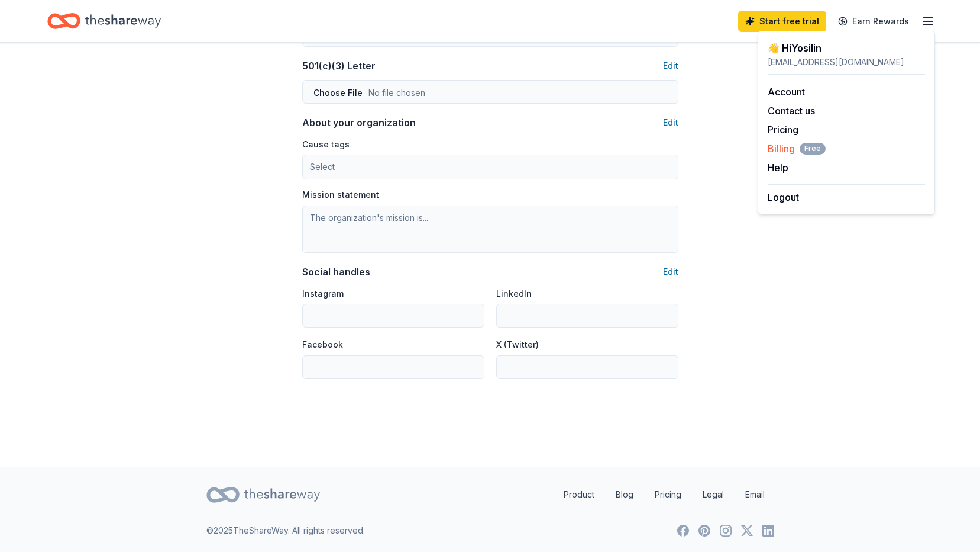 This screenshot has height=552, width=980. What do you see at coordinates (517, 345) in the screenshot?
I see `label: X (Twitter)` at bounding box center [517, 345].